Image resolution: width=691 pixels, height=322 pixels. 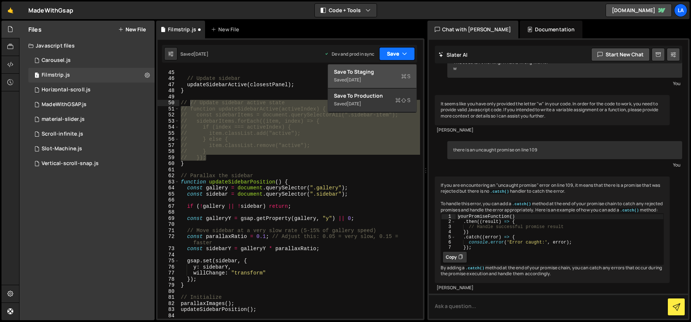 What do you see at coordinates (453, 54) in the screenshot?
I see `h2: Slater AI` at bounding box center [453, 54].